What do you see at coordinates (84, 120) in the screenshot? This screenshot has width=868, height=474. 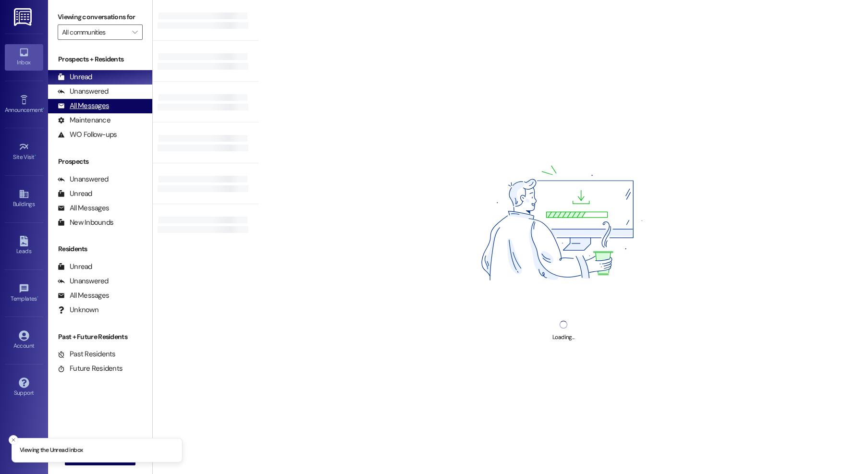 I see `div: Maintenance` at bounding box center [84, 120].